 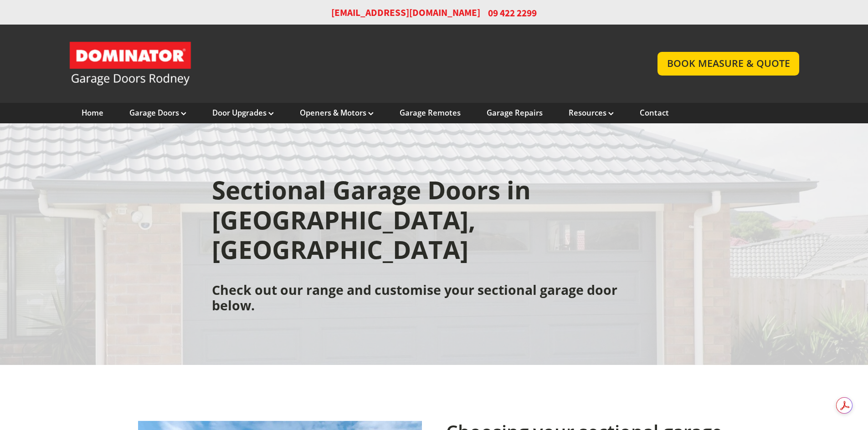 I want to click on a: Garage Doors, so click(x=158, y=113).